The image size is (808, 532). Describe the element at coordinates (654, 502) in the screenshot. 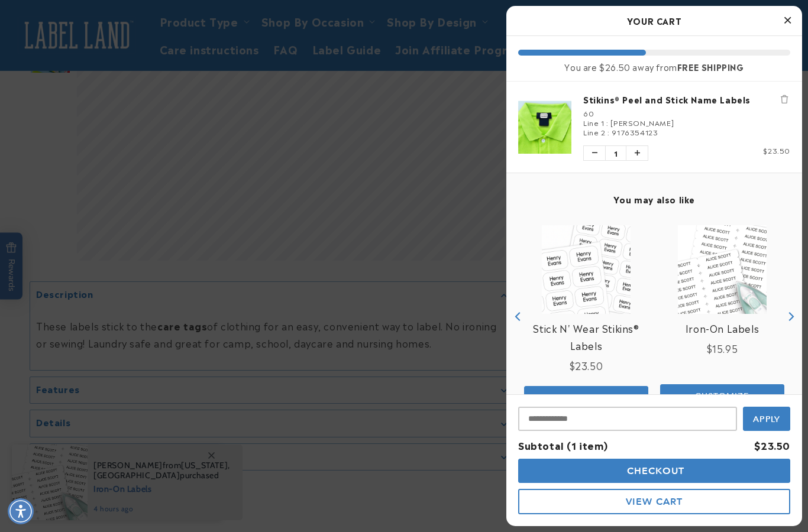

I see `button: View Cart` at that location.